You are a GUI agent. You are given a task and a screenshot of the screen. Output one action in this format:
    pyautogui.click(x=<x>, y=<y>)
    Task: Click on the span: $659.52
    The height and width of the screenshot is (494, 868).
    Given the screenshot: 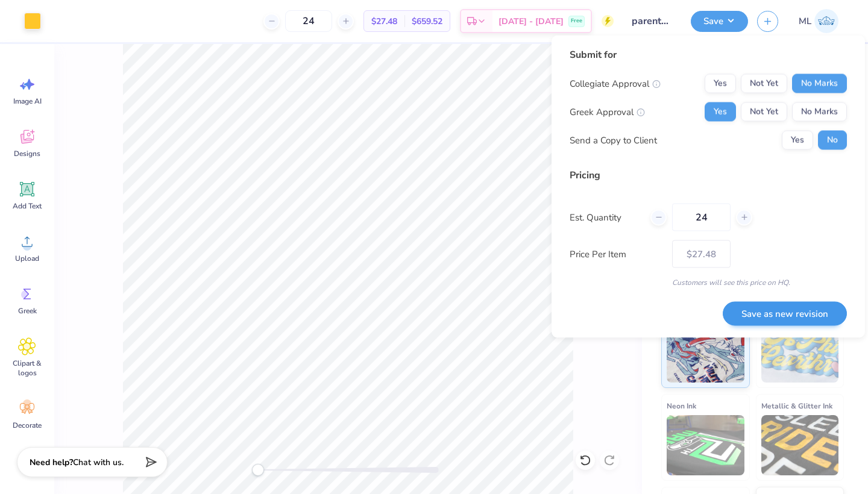 What is the action you would take?
    pyautogui.click(x=427, y=21)
    